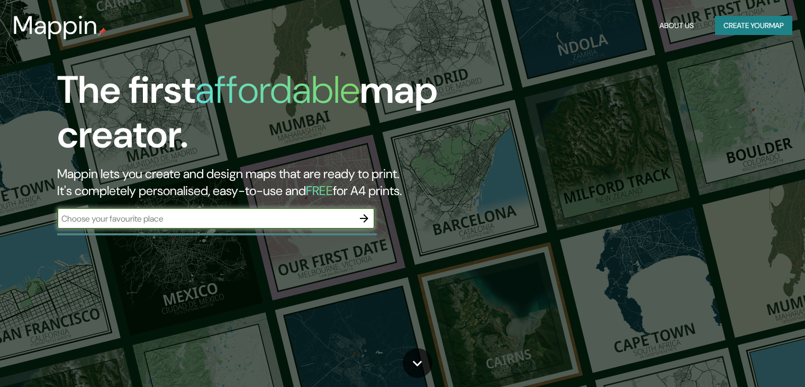 The width and height of the screenshot is (805, 387). Describe the element at coordinates (277, 89) in the screenshot. I see `h1: affordable` at that location.